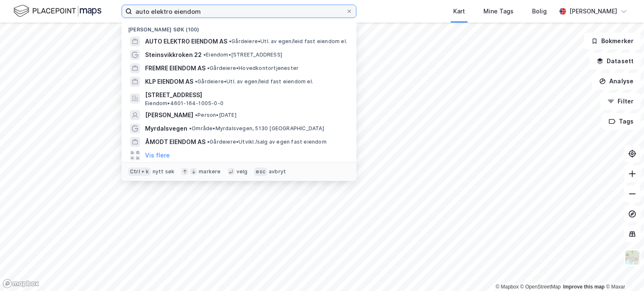 This screenshot has height=291, width=644. I want to click on button: Vis flere, so click(157, 155).